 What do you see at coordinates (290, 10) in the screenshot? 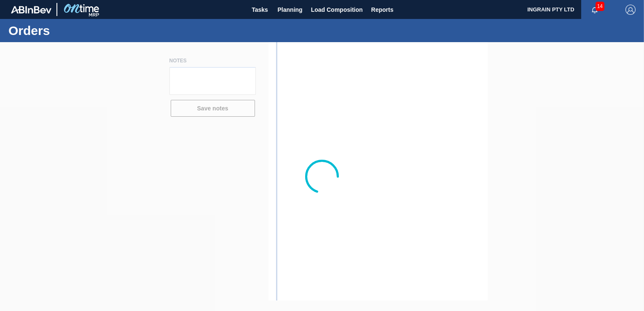
I see `span: Planning` at bounding box center [290, 10].